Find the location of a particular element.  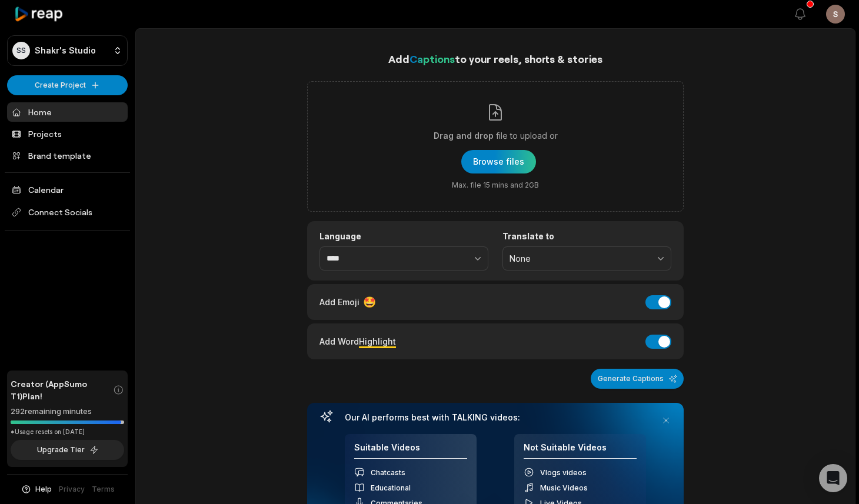

a: Home is located at coordinates (67, 112).